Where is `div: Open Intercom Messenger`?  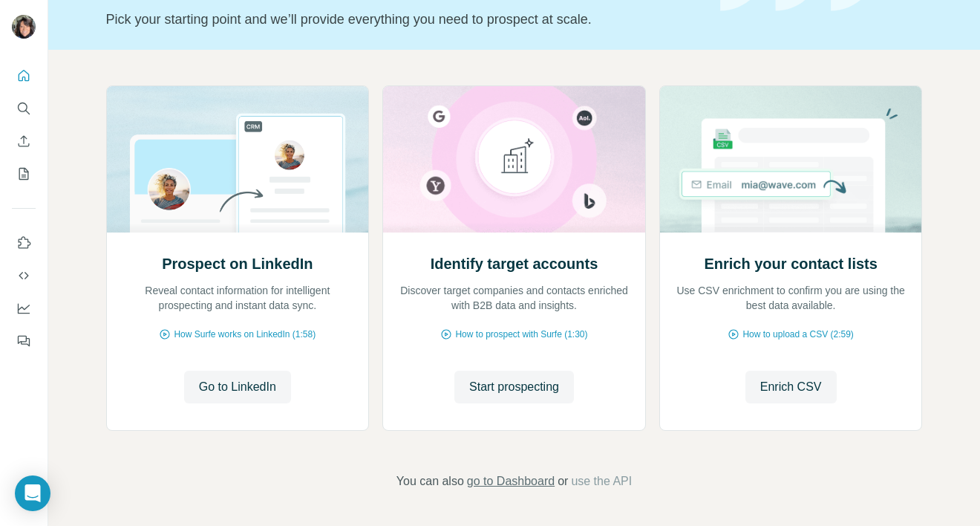 div: Open Intercom Messenger is located at coordinates (33, 493).